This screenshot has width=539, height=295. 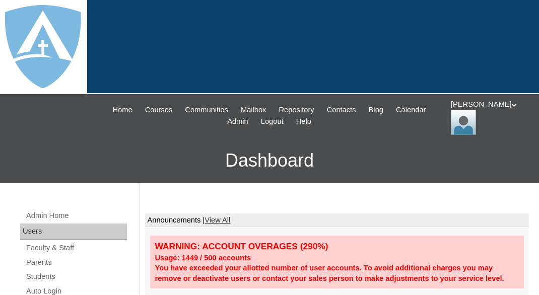 What do you see at coordinates (207, 110) in the screenshot?
I see `span: Communities` at bounding box center [207, 110].